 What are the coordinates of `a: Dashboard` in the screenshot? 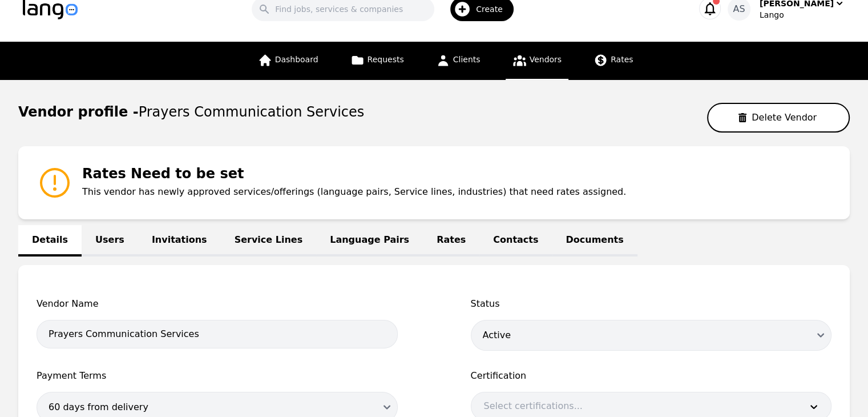 It's located at (288, 61).